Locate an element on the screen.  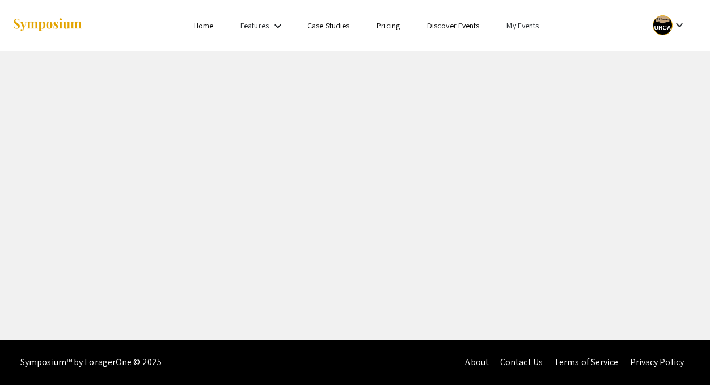
a: Discover Events is located at coordinates (453, 26).